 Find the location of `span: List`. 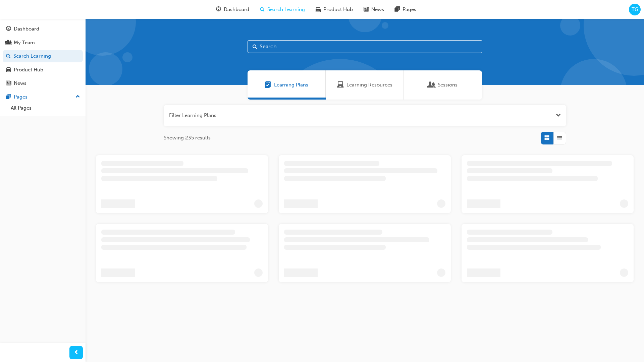

span: List is located at coordinates (559, 138).